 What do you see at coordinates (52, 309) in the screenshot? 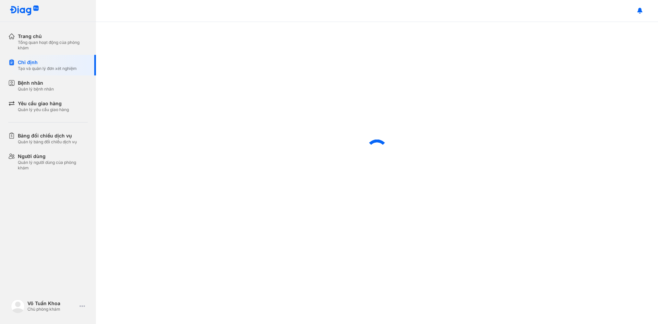
I see `div: Chủ phòng khám` at bounding box center [52, 309].